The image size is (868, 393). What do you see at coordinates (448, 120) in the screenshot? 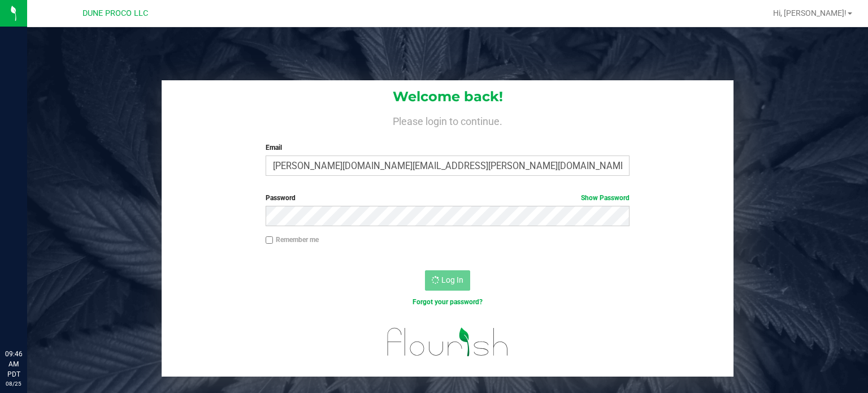
I see `h4: Please login to continue.` at bounding box center [448, 120].